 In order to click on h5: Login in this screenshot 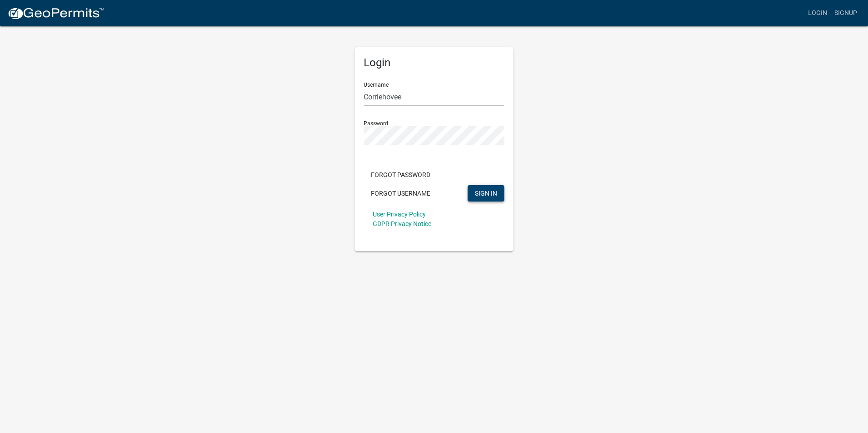, I will do `click(434, 63)`.